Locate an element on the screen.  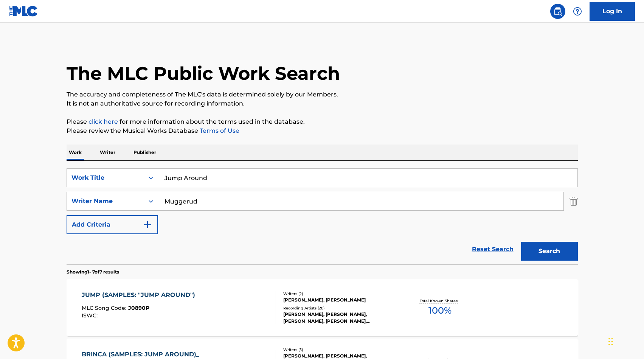
p: Total Known Shares: is located at coordinates (440, 301).